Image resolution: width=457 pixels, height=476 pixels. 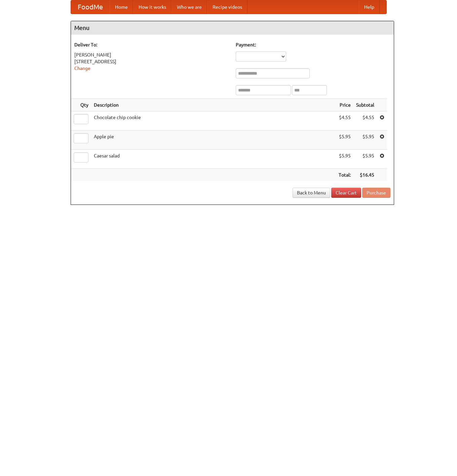 What do you see at coordinates (121, 7) in the screenshot?
I see `a: Home` at bounding box center [121, 7].